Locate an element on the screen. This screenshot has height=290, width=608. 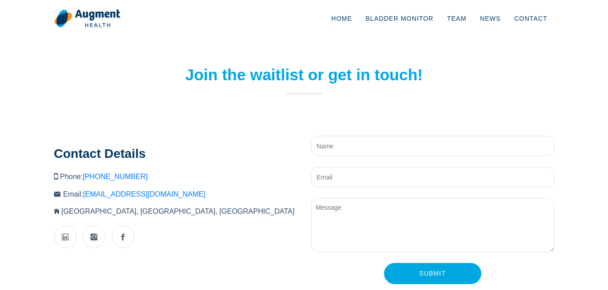
img: logo is located at coordinates (87, 18).